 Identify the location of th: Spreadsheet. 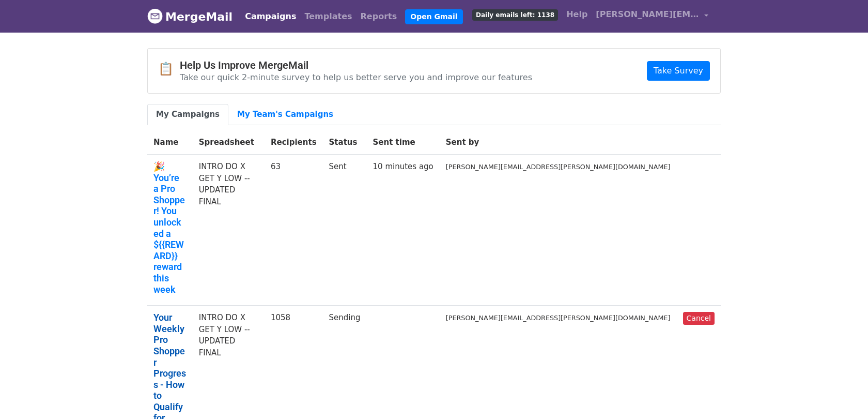
(229, 142).